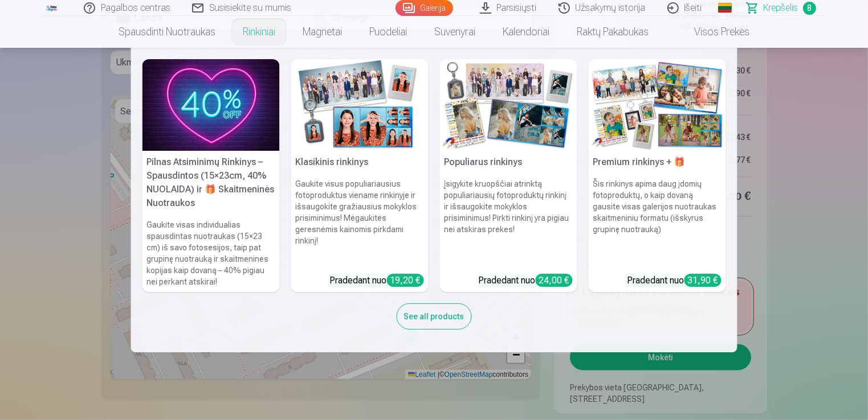  Describe the element at coordinates (211, 254) in the screenshot. I see `h6: Gaukite visas individualias spausdintas nuotraukas (15×23 cm) iš savo fotosesijos, taip pat grupi...` at that location.